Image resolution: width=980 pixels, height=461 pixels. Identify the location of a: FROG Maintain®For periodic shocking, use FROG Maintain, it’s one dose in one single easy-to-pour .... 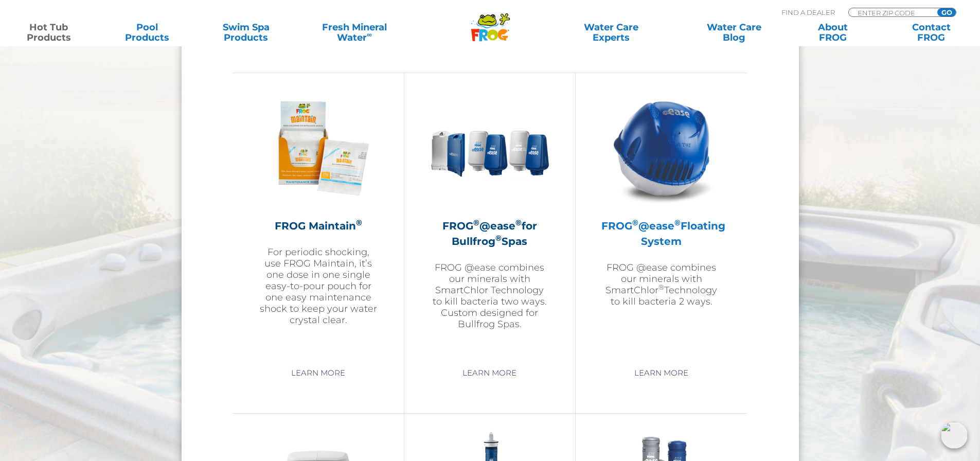
(318, 222).